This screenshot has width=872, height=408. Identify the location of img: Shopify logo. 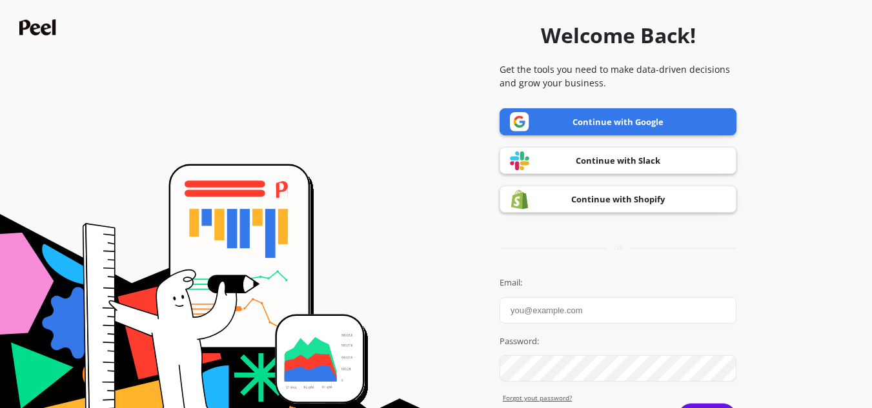
(519, 199).